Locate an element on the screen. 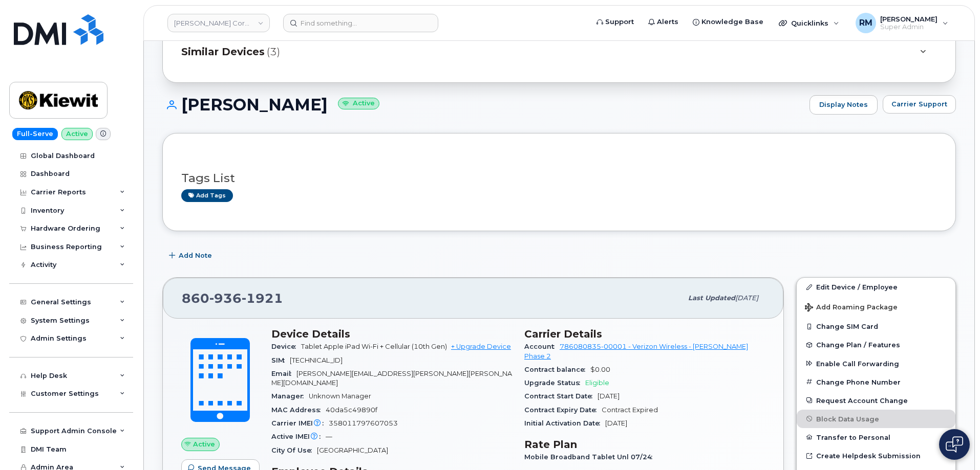  span: Upgrade Status is located at coordinates (554, 383).